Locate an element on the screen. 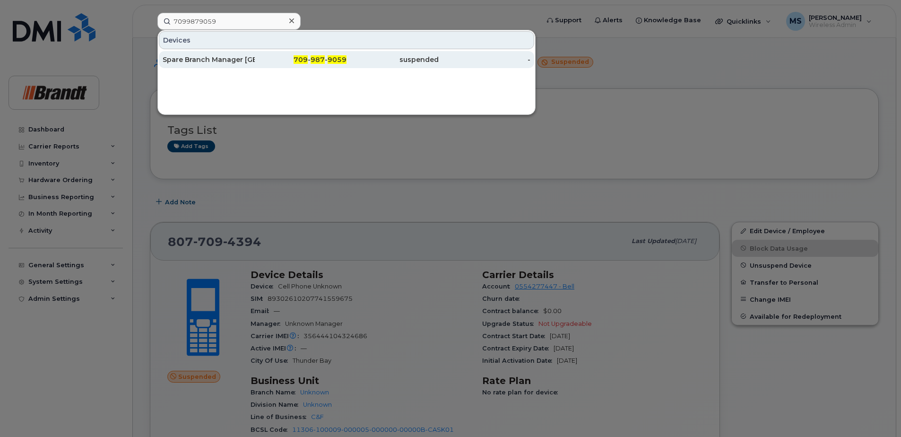  span: 987 is located at coordinates (318, 60).